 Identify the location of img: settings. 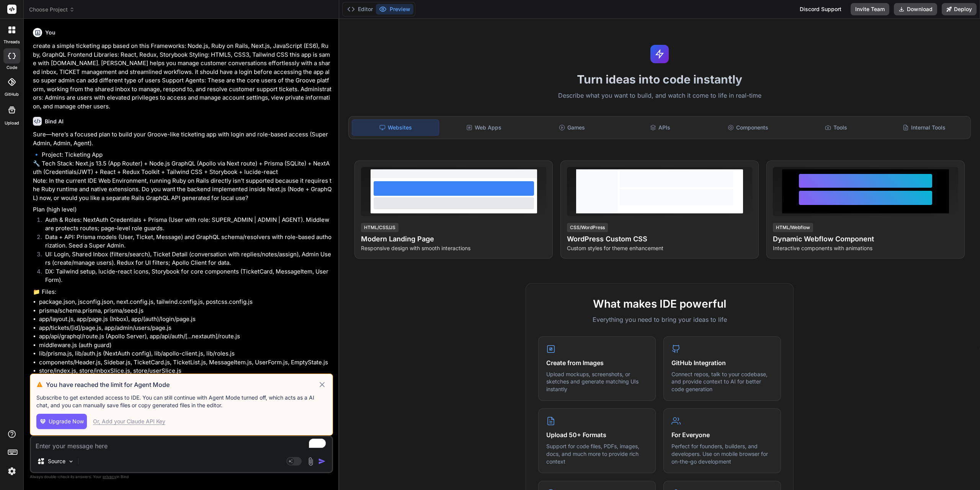
(12, 471).